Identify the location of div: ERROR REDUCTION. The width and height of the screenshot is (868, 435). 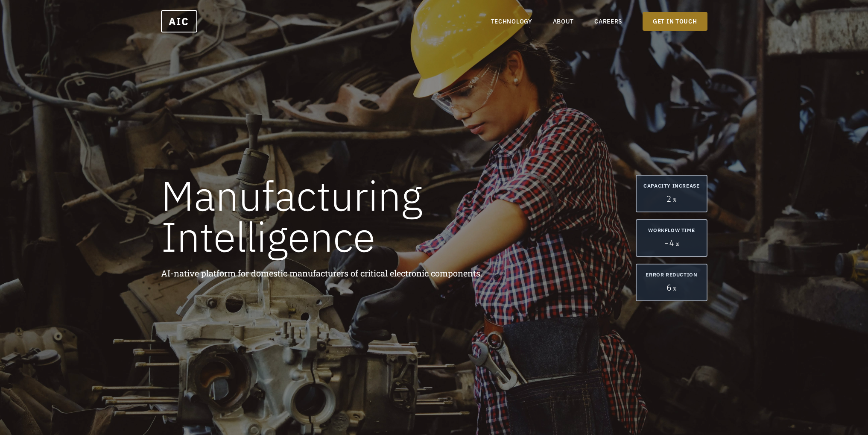
(672, 275).